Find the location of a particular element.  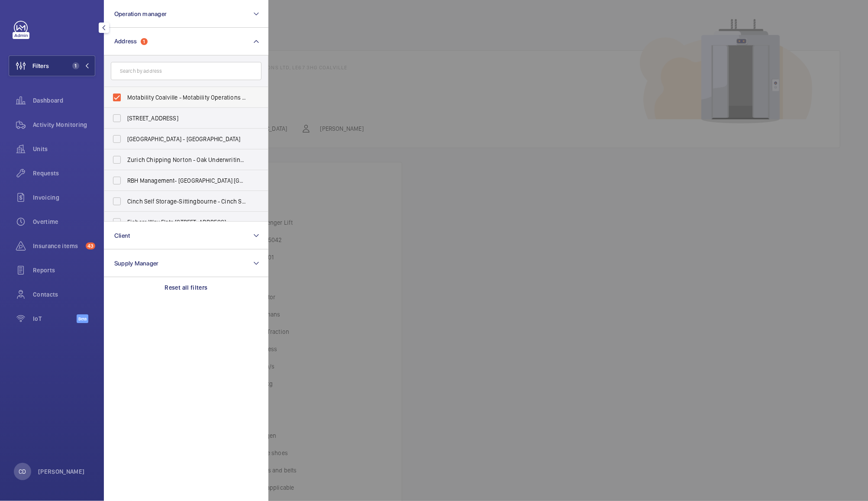

span: Invoicing is located at coordinates (64, 197).